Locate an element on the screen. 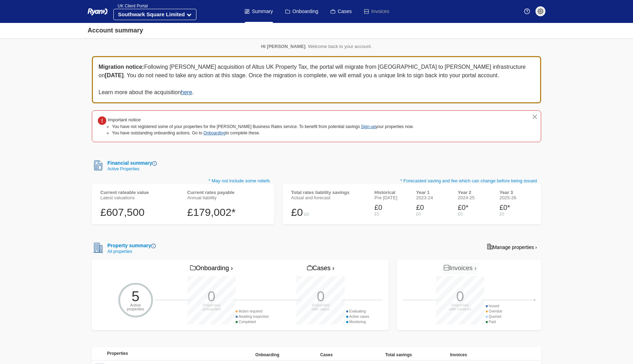 This screenshot has width=633, height=364. span: UK Client Portal is located at coordinates (130, 6).